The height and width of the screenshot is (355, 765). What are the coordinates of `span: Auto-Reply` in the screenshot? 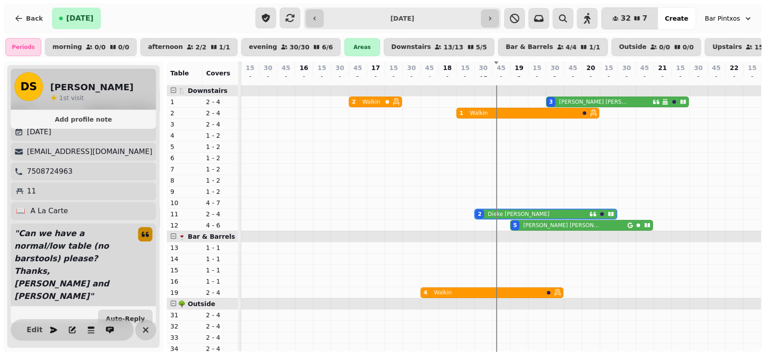 It's located at (125, 318).